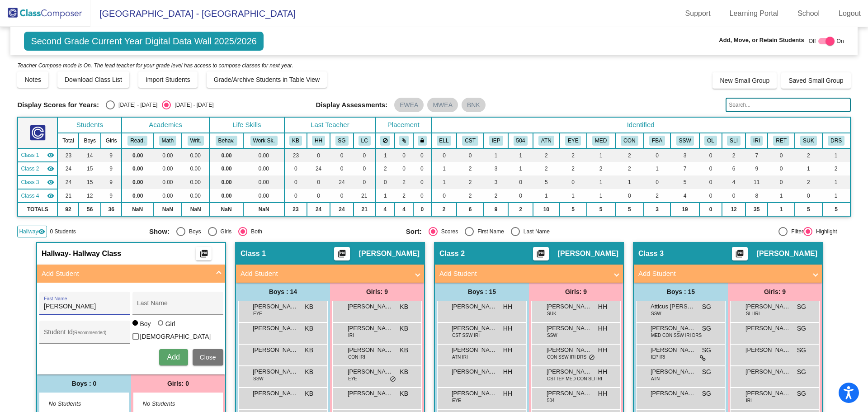 Image resolution: width=868 pixels, height=412 pixels. I want to click on button: DRS, so click(835, 140).